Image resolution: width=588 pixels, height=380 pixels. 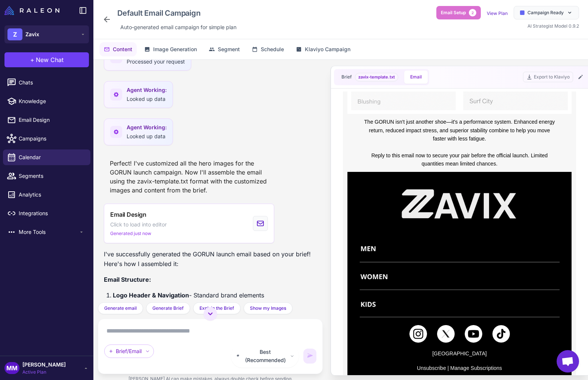 What do you see at coordinates (224, 49) in the screenshot?
I see `button: Segment` at bounding box center [224, 49].